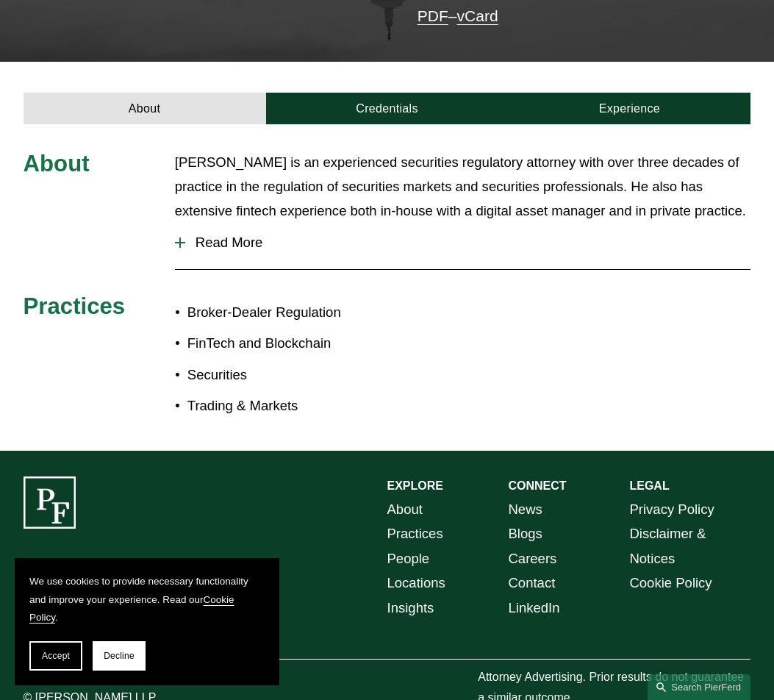 This screenshot has width=774, height=700. What do you see at coordinates (533, 559) in the screenshot?
I see `a: Careers` at bounding box center [533, 559].